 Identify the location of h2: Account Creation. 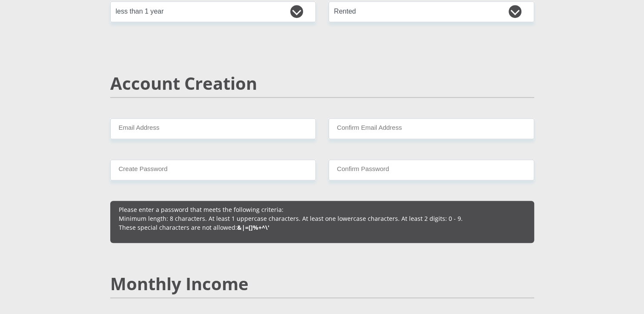
(322, 83).